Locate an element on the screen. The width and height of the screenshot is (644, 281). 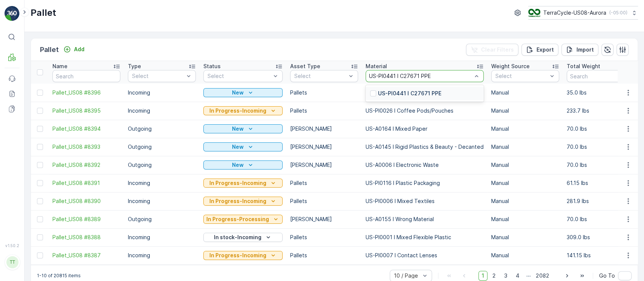
a: Pallet_US08 #8388 is located at coordinates (87, 237).